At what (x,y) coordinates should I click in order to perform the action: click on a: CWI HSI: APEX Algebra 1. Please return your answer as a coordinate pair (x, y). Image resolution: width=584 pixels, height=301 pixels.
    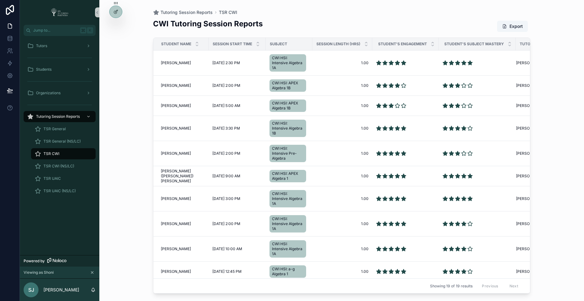
    Looking at the image, I should click on (289, 176).